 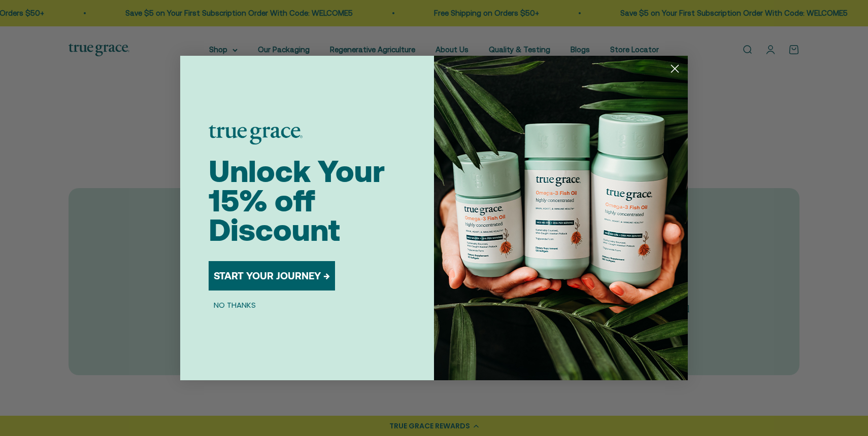 What do you see at coordinates (272, 276) in the screenshot?
I see `button: START YOUR JOURNEY →` at bounding box center [272, 276].